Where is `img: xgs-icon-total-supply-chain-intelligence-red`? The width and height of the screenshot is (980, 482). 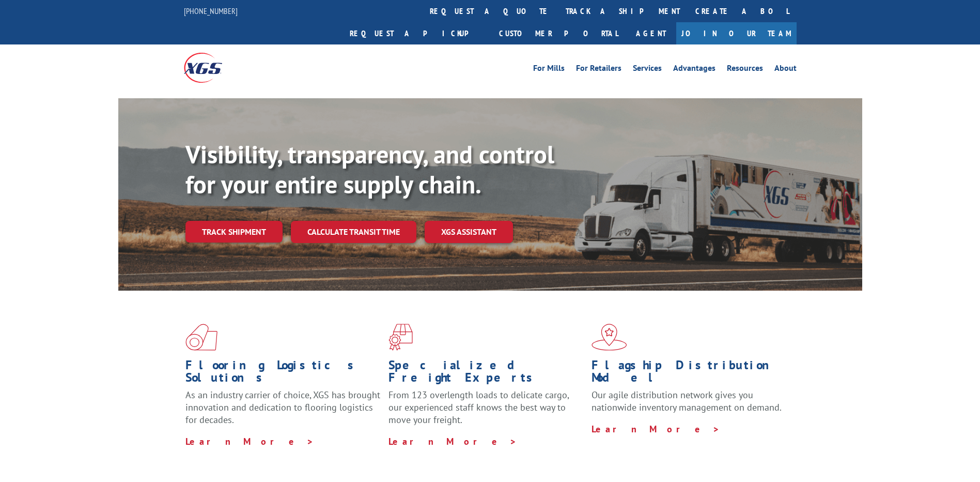
img: xgs-icon-total-supply-chain-intelligence-red is located at coordinates (201, 337).